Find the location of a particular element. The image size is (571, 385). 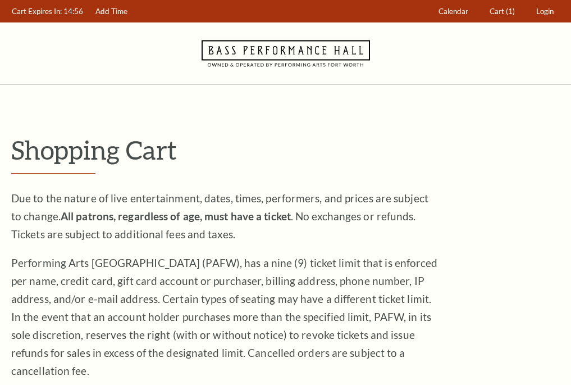

span: Cart is located at coordinates (497, 11).